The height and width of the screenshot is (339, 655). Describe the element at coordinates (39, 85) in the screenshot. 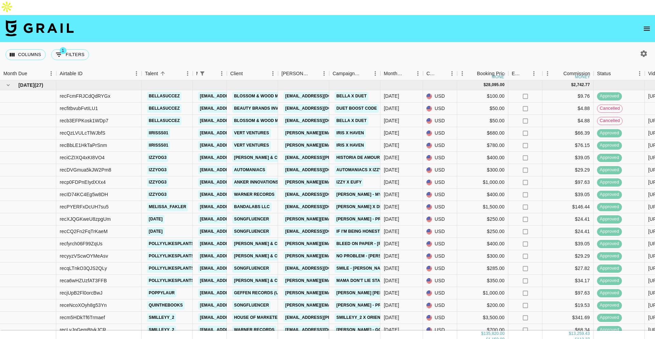

I see `span: ( 27 )` at that location.